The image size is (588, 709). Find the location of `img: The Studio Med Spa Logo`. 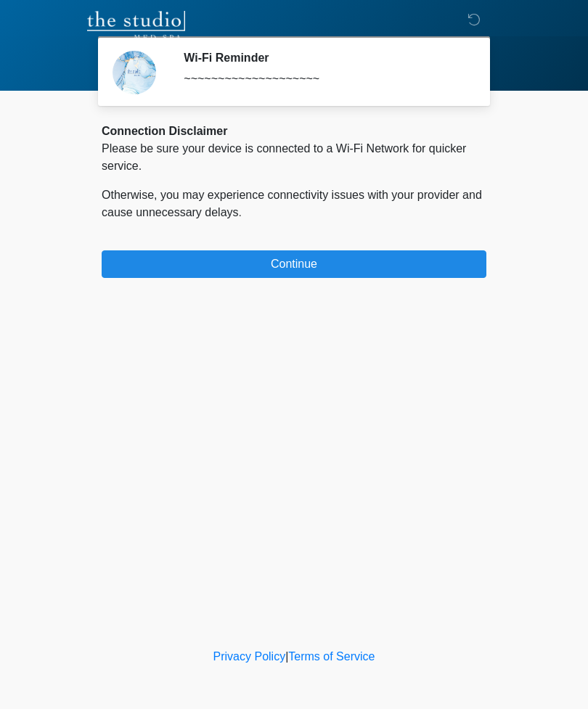

img: The Studio Med Spa Logo is located at coordinates (136, 26).